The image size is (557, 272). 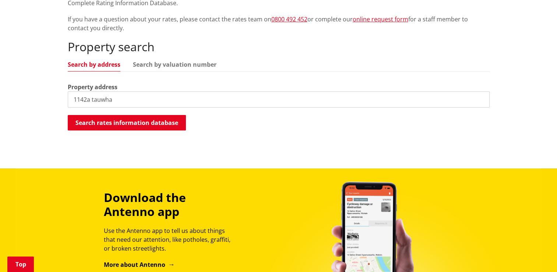 What do you see at coordinates (127, 123) in the screenshot?
I see `button: Search rates information database` at bounding box center [127, 123].